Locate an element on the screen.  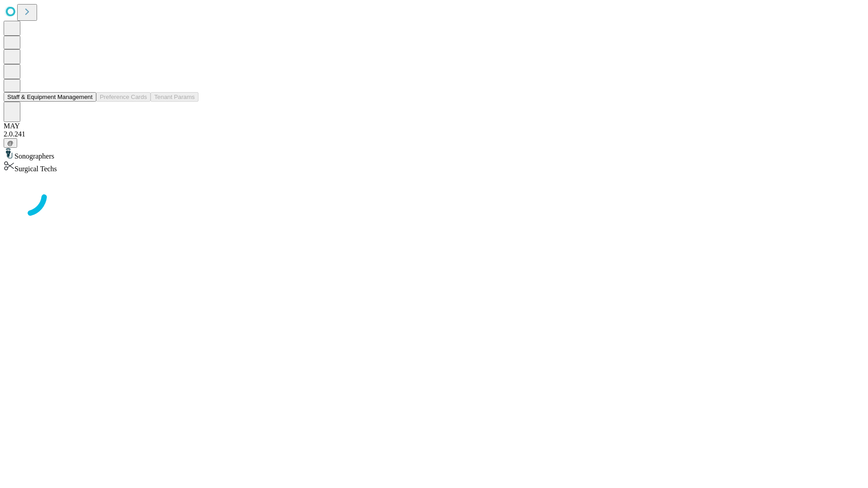
div: Sonographers is located at coordinates (434, 154).